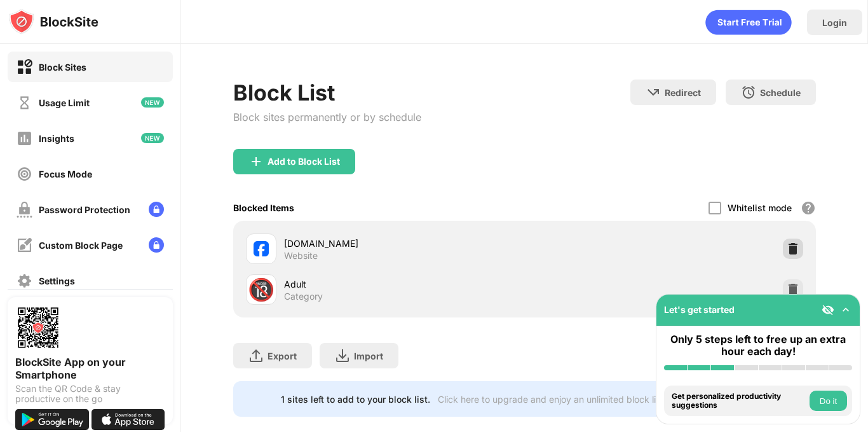 The height and width of the screenshot is (432, 868). Describe the element at coordinates (327, 92) in the screenshot. I see `div: Block List` at that location.